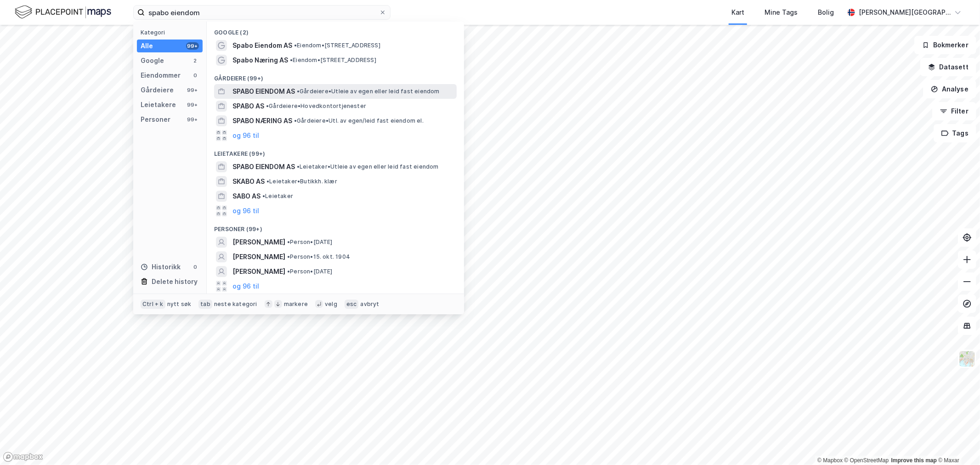  I want to click on span: Spabo Eiendom AS, so click(262, 46).